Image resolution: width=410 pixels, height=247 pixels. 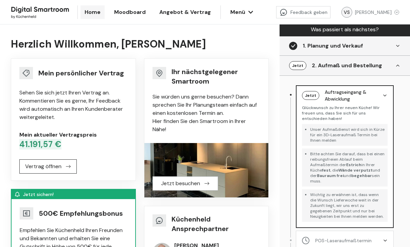 I want to click on strong: Wände verputzt, so click(x=356, y=170).